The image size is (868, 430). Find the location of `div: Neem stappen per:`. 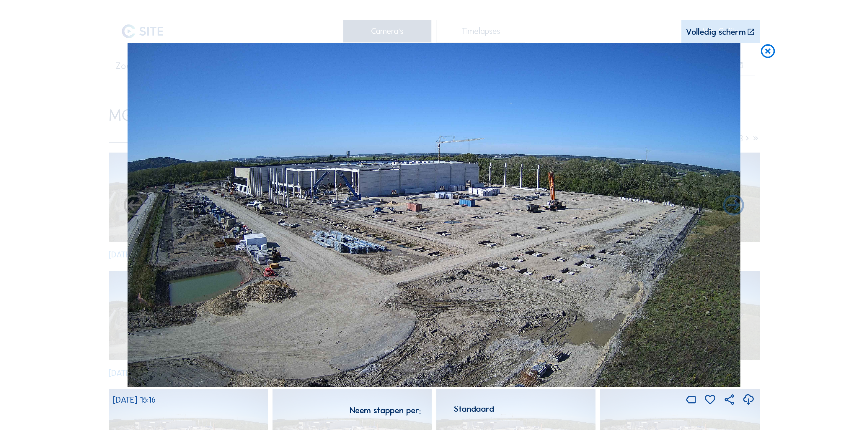

div: Neem stappen per: is located at coordinates (385, 411).